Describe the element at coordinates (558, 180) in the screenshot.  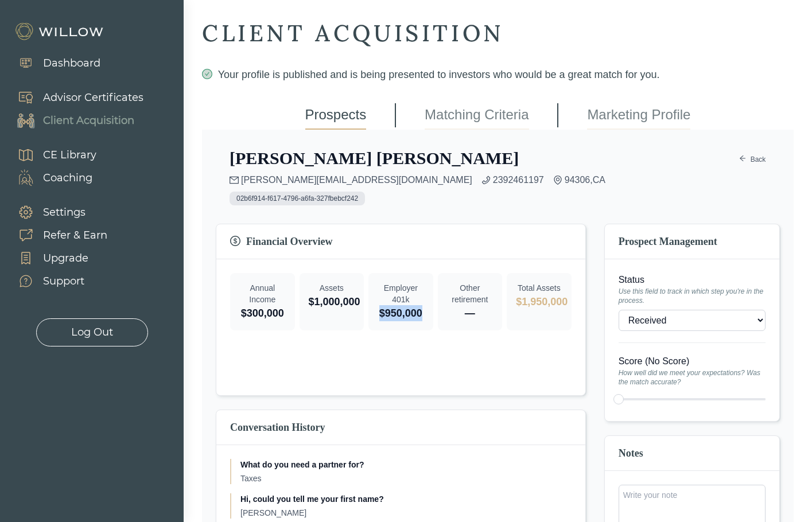
I see `span: environment` at that location.